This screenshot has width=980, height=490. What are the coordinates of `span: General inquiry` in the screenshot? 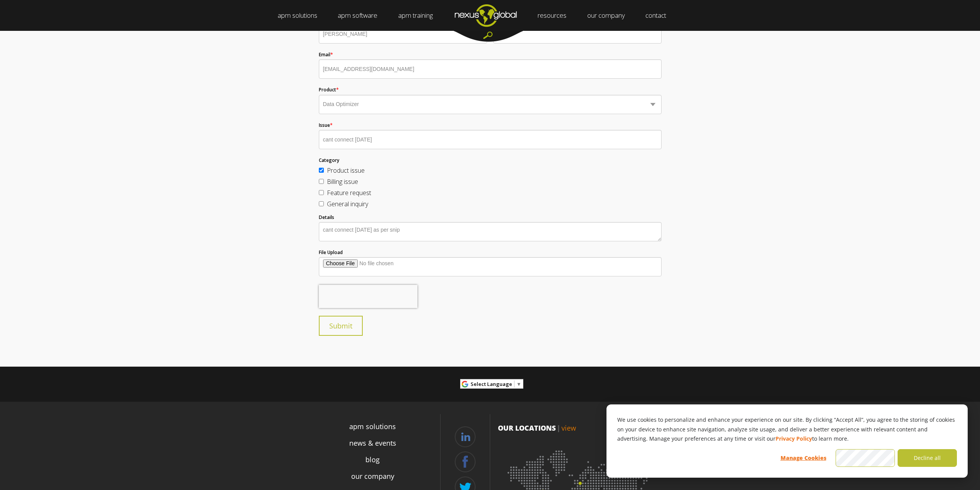 It's located at (347, 204).